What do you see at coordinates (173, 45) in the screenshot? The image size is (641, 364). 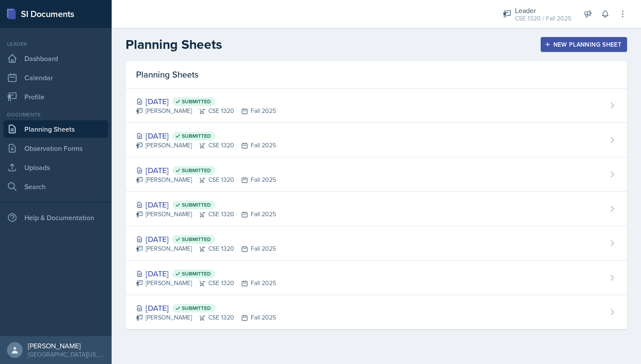 I see `h2: Planning Sheets` at bounding box center [173, 45].